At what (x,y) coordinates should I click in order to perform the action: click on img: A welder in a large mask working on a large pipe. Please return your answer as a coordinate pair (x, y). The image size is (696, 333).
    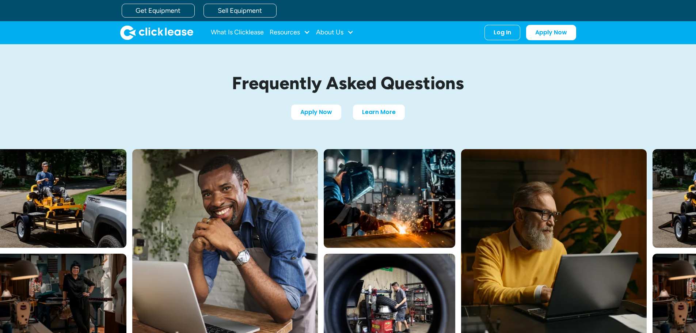
    Looking at the image, I should click on (389, 198).